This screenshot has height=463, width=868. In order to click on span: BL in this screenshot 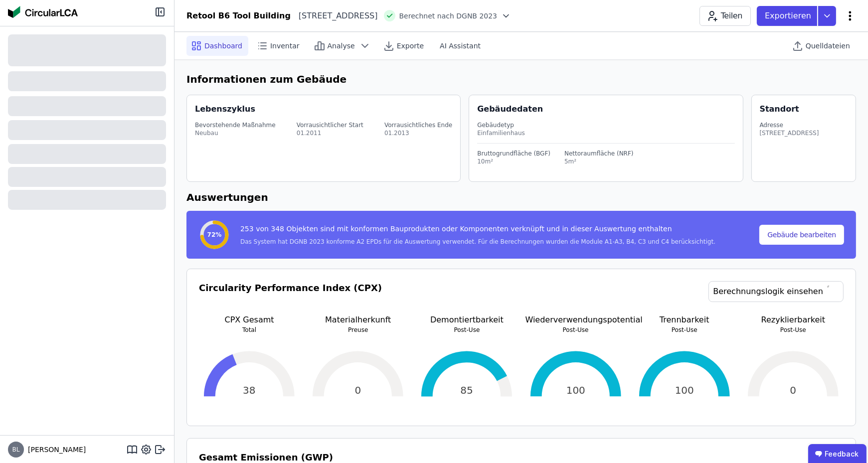, I will do `click(16, 450)`.